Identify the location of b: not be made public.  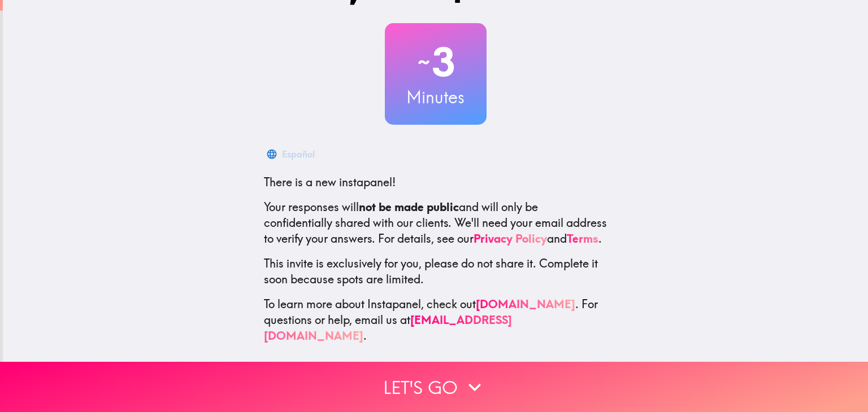
(409, 206).